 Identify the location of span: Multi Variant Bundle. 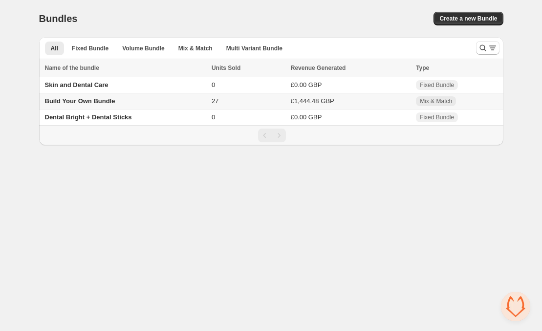
(254, 48).